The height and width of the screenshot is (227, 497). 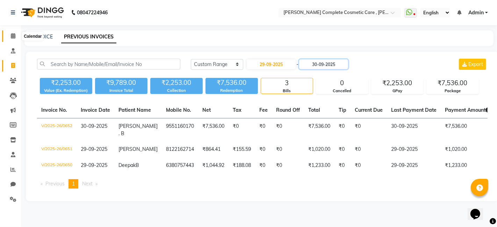 What do you see at coordinates (287, 91) in the screenshot?
I see `div: Bills` at bounding box center [287, 91].